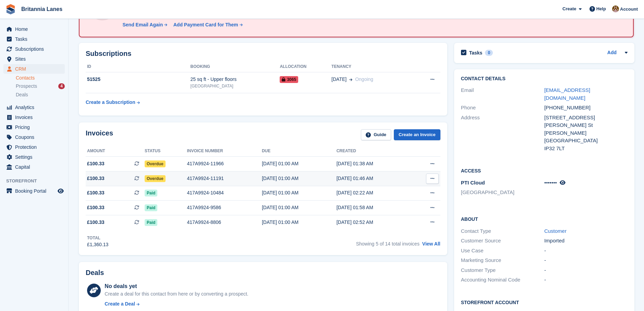 The image size is (644, 311). What do you see at coordinates (224, 222) in the screenshot?
I see `div: 417A9924-8806` at bounding box center [224, 222].